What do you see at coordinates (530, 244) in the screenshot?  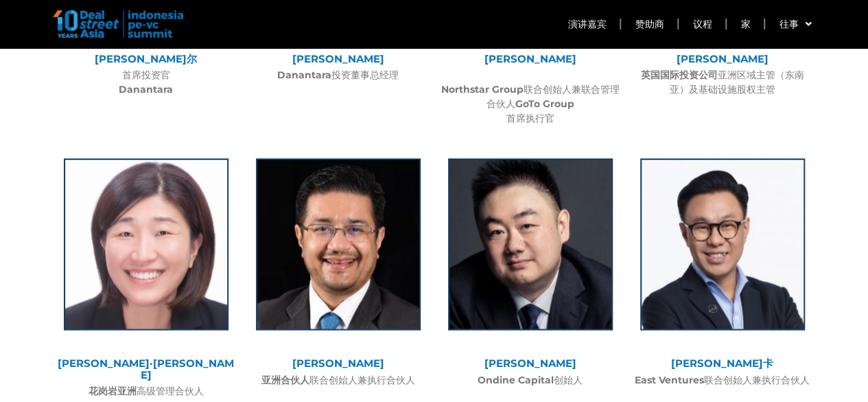 I see `img: 许兰道夫广场` at bounding box center [530, 244].